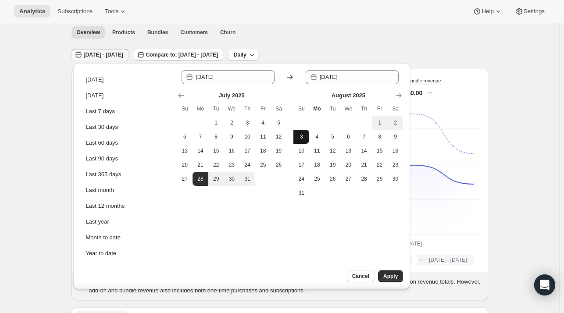  Describe the element at coordinates (390, 276) in the screenshot. I see `span: Apply` at that location.